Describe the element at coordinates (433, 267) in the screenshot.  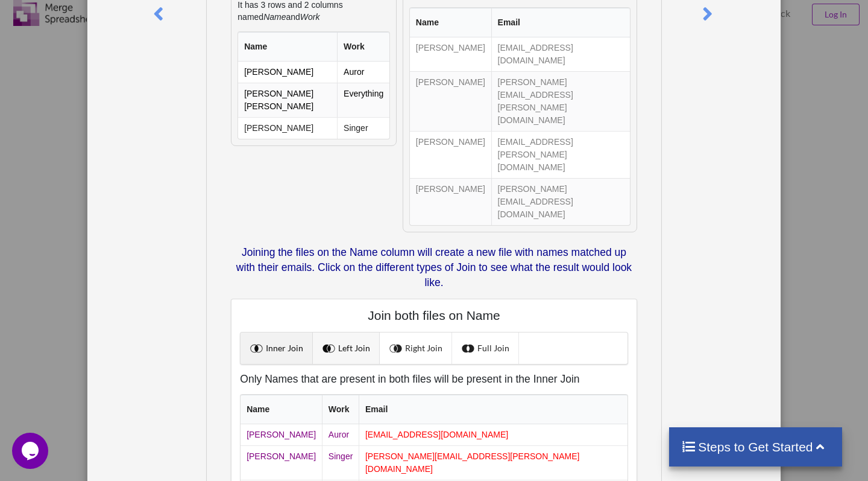
I see `p: Joining the files on the Name column will create a new file with names matched up with their emai...` at that location.